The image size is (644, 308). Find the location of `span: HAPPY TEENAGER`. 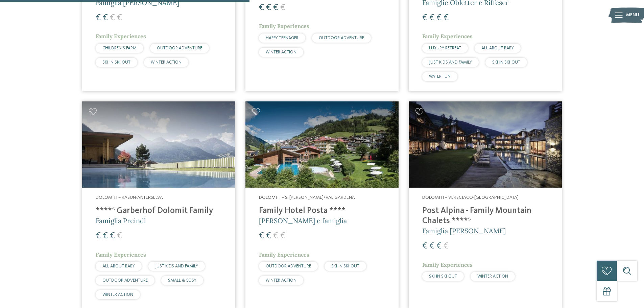

span: HAPPY TEENAGER is located at coordinates (282, 38).